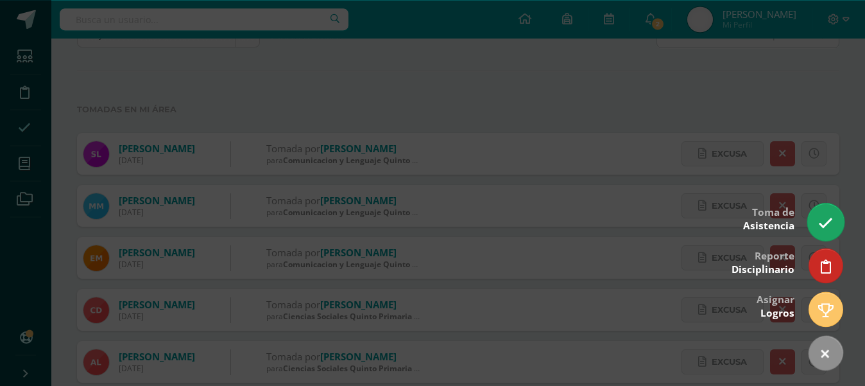 This screenshot has height=386, width=865. What do you see at coordinates (769, 218) in the screenshot?
I see `div: Toma de` at bounding box center [769, 218].